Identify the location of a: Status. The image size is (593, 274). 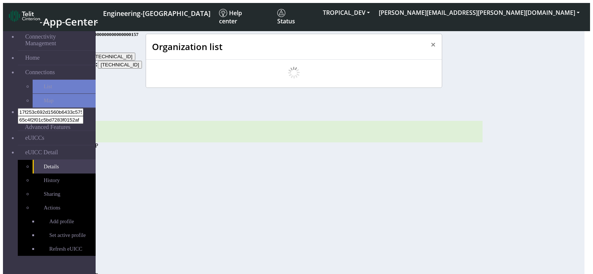
(296, 17).